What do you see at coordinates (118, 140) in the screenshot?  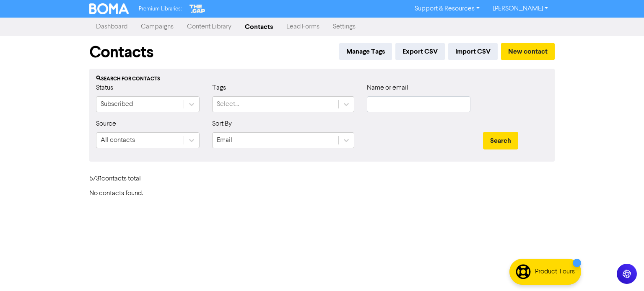 I see `div: All contacts` at bounding box center [118, 140].